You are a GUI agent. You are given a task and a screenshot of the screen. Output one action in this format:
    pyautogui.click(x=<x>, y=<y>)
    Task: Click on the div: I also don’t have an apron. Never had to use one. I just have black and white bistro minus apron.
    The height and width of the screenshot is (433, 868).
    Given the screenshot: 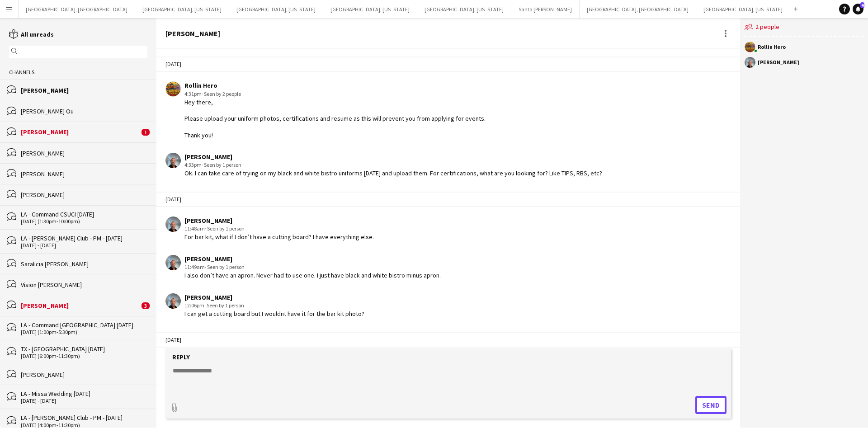 What is the action you would take?
    pyautogui.click(x=312, y=275)
    